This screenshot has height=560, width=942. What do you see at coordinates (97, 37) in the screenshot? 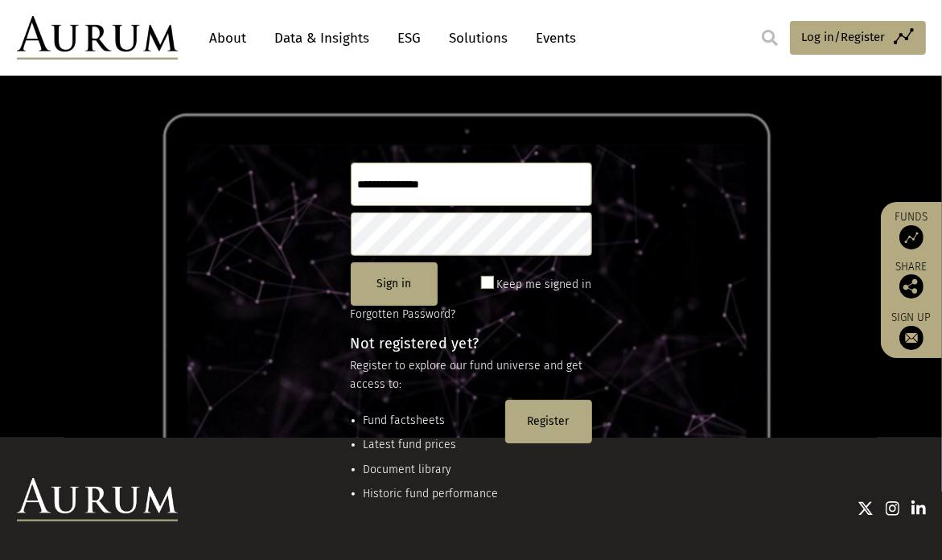
I see `img: Aurum` at bounding box center [97, 37].